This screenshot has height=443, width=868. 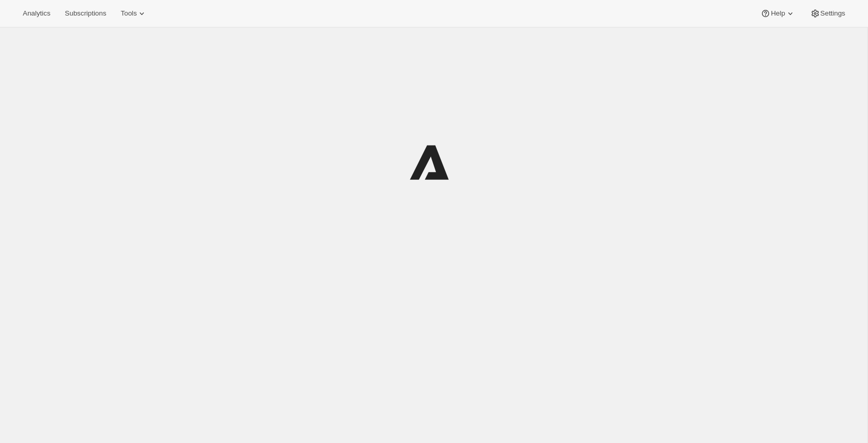 What do you see at coordinates (134, 14) in the screenshot?
I see `button: Tools` at bounding box center [134, 14].